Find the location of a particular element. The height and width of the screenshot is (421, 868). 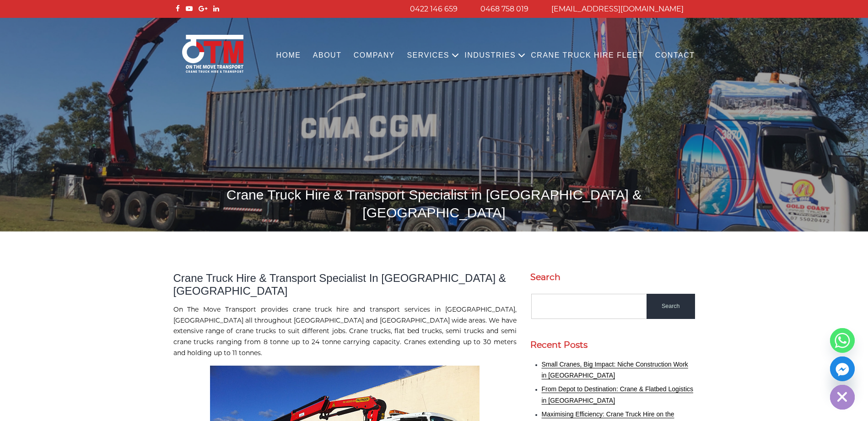

input: Search is located at coordinates (671, 306).